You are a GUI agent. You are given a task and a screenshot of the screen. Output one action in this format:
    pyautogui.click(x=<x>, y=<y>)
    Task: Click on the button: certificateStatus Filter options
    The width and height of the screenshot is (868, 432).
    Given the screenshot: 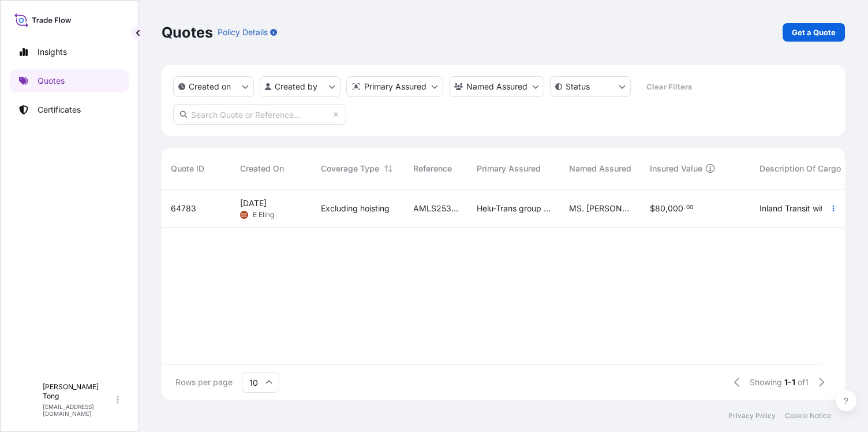 What is the action you would take?
    pyautogui.click(x=590, y=87)
    